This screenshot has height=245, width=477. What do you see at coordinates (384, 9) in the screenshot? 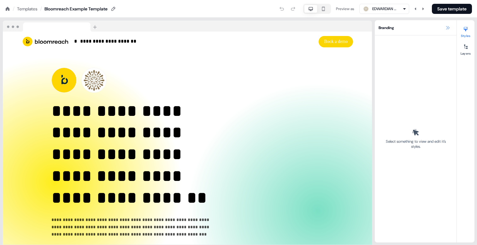
I see `button: EDWARDIAN GROUP LIMITED` at bounding box center [384, 9].